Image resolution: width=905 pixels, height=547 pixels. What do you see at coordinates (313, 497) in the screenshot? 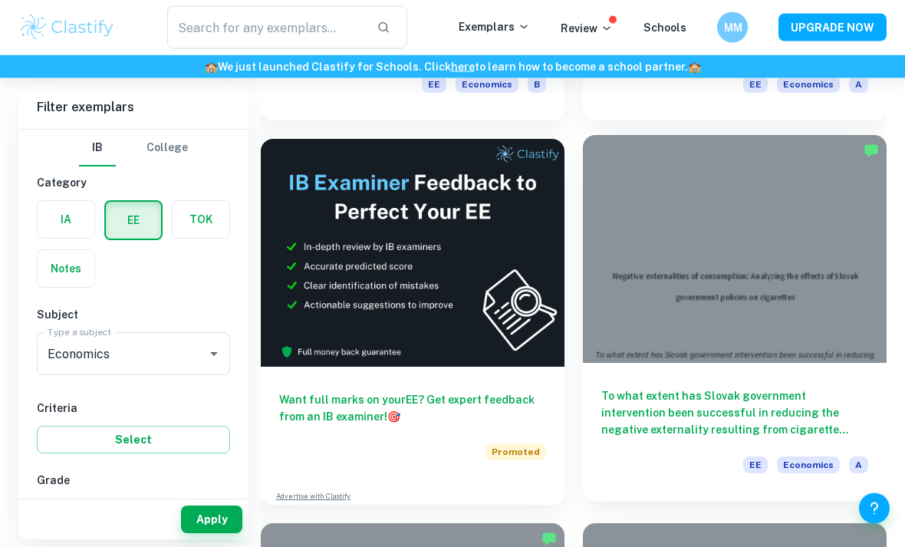
I see `a: Advertise with Clastify` at bounding box center [313, 497].